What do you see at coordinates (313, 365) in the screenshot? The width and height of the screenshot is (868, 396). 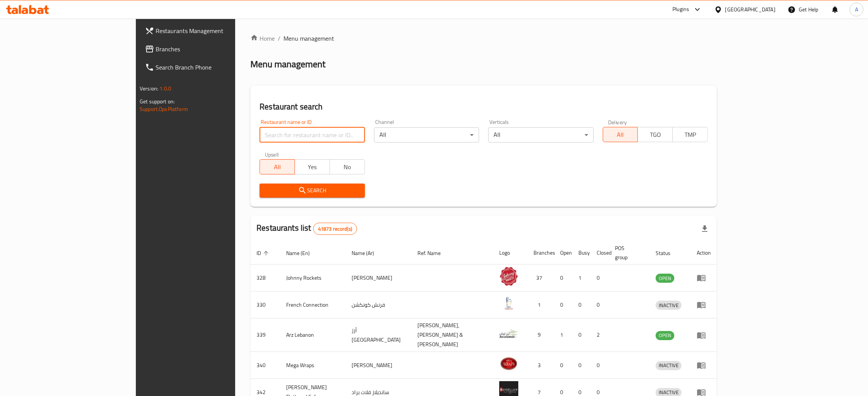 I see `td: Mega Wraps` at bounding box center [313, 365].